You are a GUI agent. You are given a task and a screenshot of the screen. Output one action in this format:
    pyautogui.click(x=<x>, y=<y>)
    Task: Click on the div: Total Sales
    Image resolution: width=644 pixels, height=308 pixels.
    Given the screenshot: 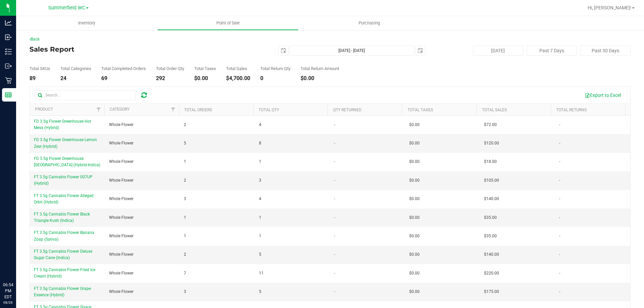 What is the action you would take?
    pyautogui.click(x=238, y=68)
    